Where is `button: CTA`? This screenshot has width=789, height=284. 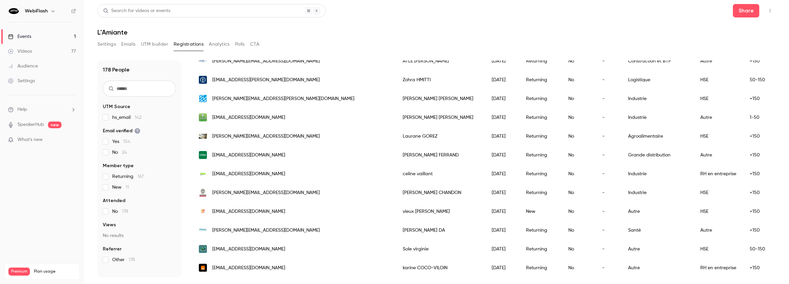
button: CTA is located at coordinates (255, 44).